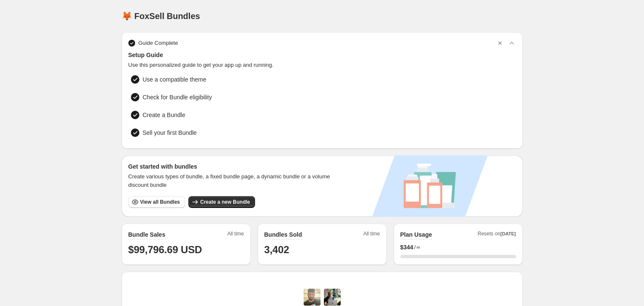  Describe the element at coordinates (178, 97) in the screenshot. I see `span: Check for Bundle eligibility` at that location.